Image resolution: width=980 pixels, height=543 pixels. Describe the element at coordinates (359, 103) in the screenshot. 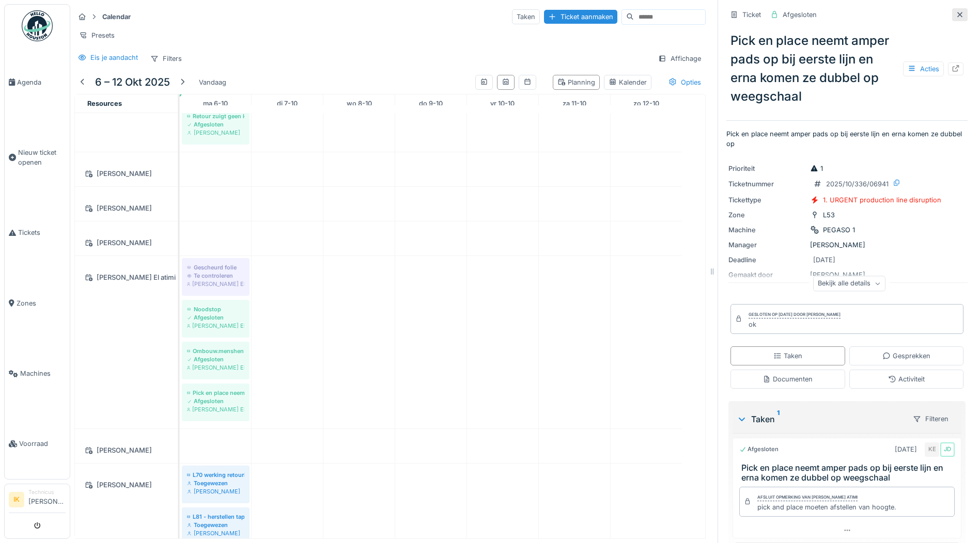

I see `a: 8 oktober 2025` at that location.